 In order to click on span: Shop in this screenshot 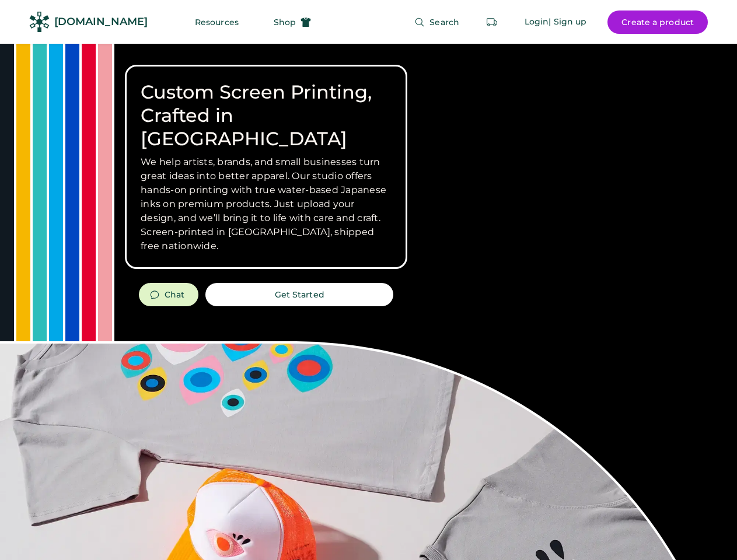, I will do `click(285, 22)`.